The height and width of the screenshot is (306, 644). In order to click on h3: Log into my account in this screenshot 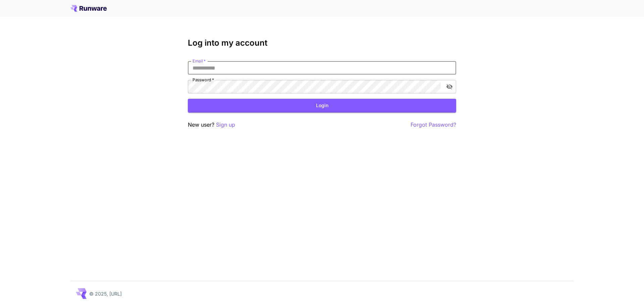, I will do `click(322, 43)`.